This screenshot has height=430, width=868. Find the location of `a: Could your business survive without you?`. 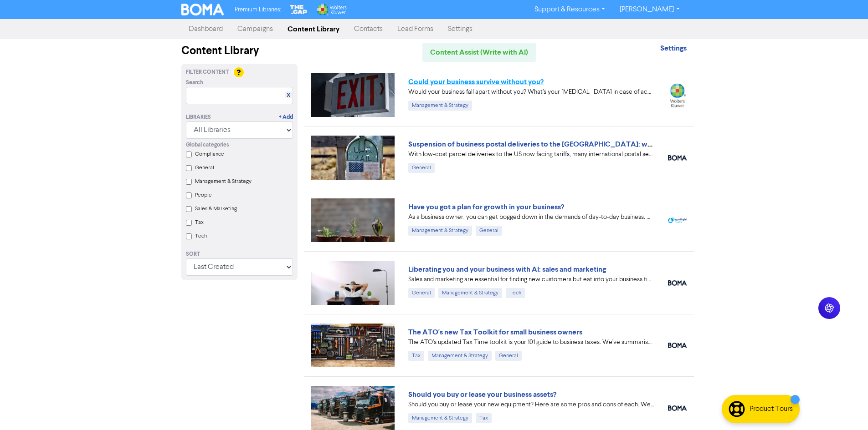

a: Could your business survive without you? is located at coordinates (476, 82).